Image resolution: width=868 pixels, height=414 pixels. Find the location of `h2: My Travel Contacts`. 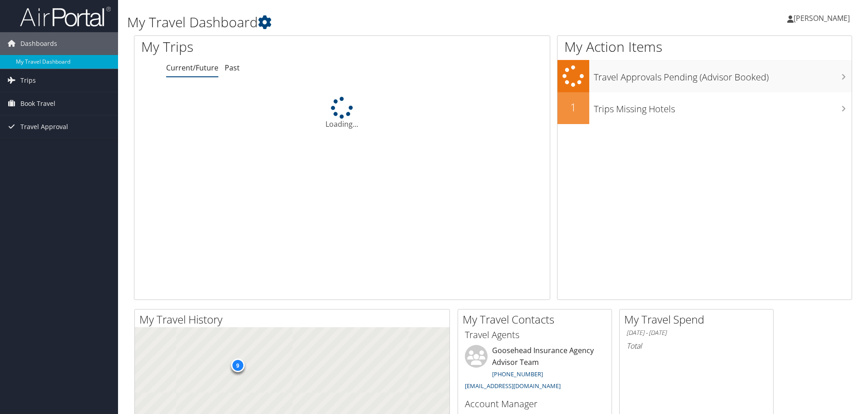

h2: My Travel Contacts is located at coordinates (537, 319).